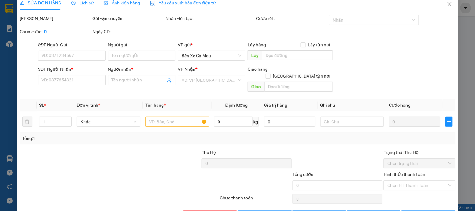 The height and width of the screenshot is (211, 475). Describe the element at coordinates (22, 3) in the screenshot. I see `span: edit` at that location.